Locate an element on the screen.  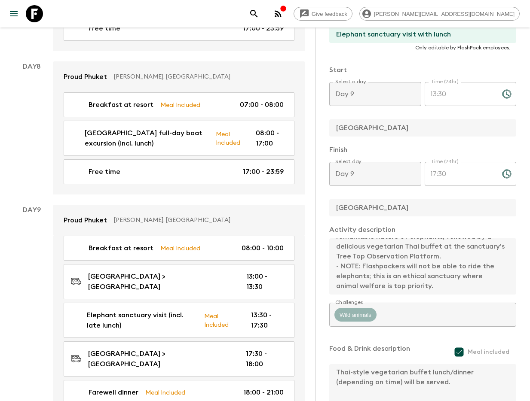
p: Only editable by FlashPack employees. is located at coordinates (422, 48).